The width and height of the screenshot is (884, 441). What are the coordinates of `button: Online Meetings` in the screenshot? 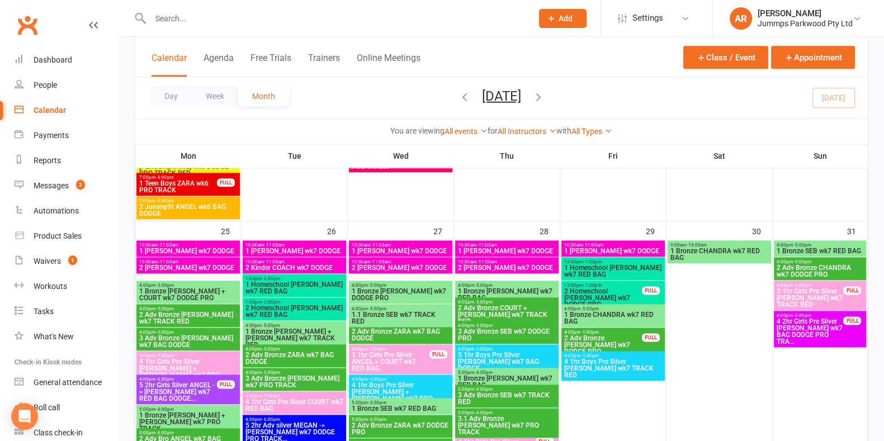 It's located at (389, 64).